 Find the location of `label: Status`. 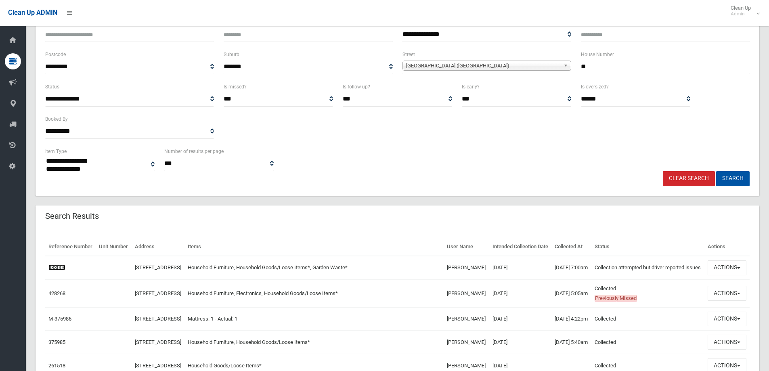

label: Status is located at coordinates (52, 87).